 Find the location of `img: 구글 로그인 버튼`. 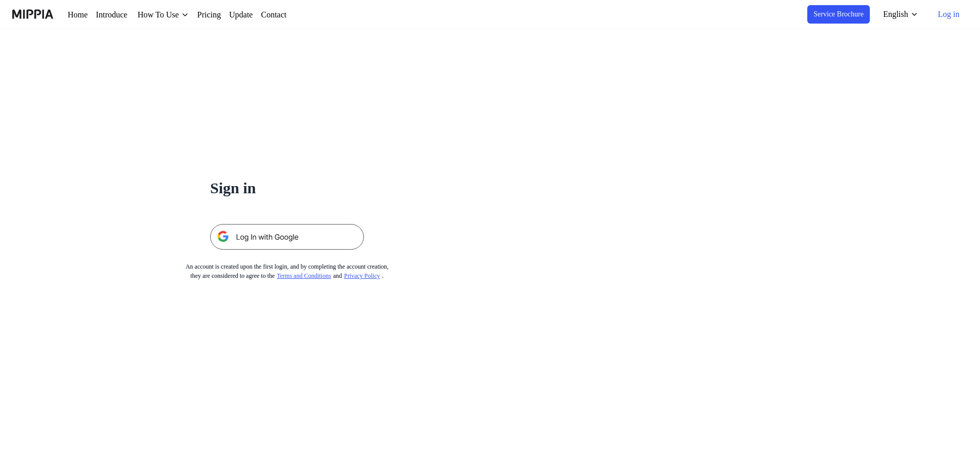

img: 구글 로그인 버튼 is located at coordinates (287, 237).